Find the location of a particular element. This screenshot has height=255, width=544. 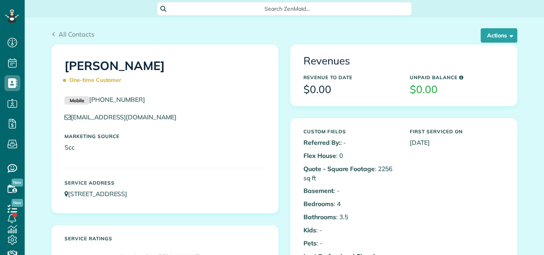

button: Actions is located at coordinates (499, 35).